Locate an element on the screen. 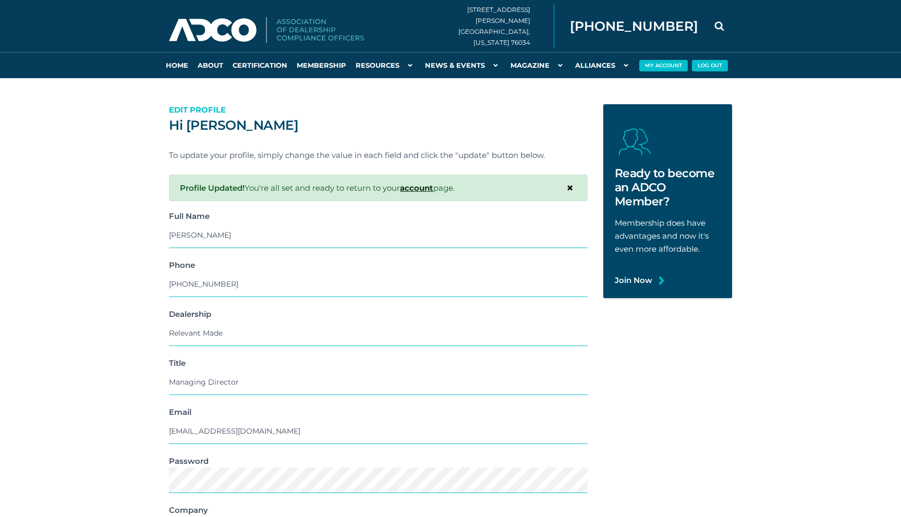  a: Certification is located at coordinates (260, 65).